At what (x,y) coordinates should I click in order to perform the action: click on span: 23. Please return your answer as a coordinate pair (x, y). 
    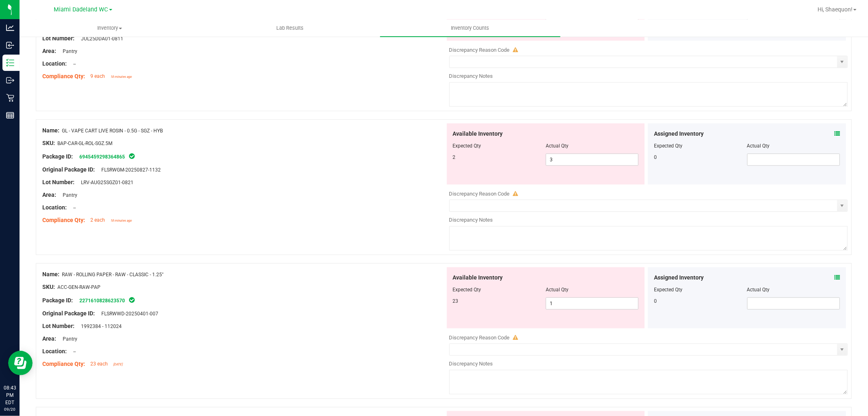
    Looking at the image, I should click on (456, 301).